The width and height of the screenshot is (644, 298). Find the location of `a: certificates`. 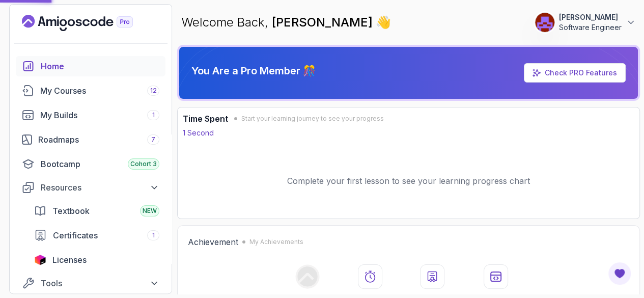

a: certificates is located at coordinates (96, 235).